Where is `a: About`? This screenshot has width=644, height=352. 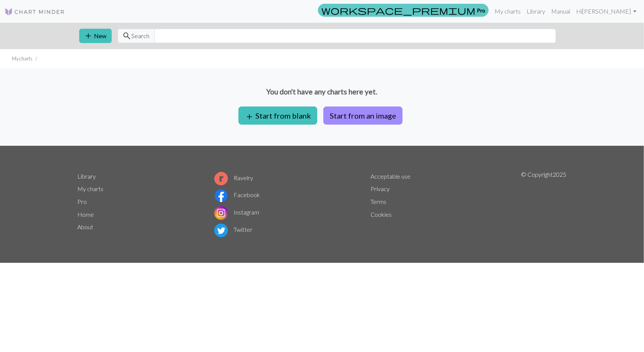 a: About is located at coordinates (86, 226).